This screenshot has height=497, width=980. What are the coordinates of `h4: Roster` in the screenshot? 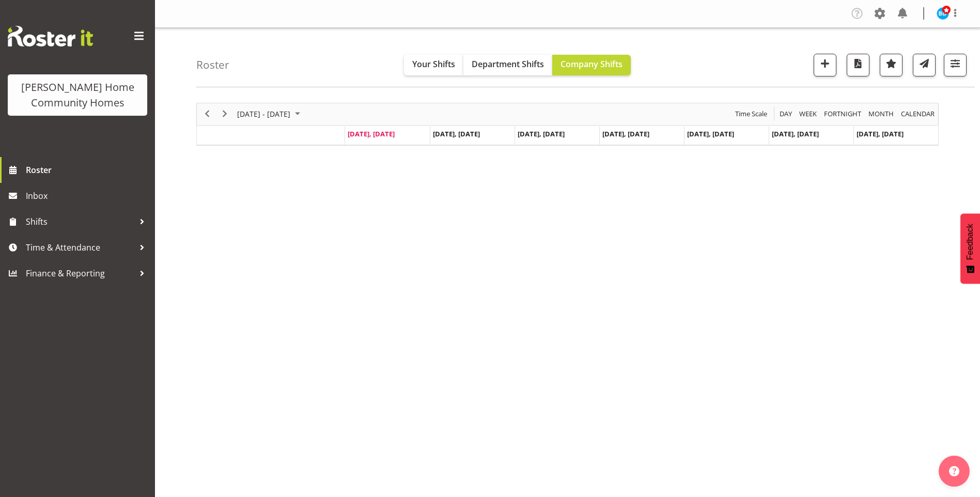 It's located at (213, 65).